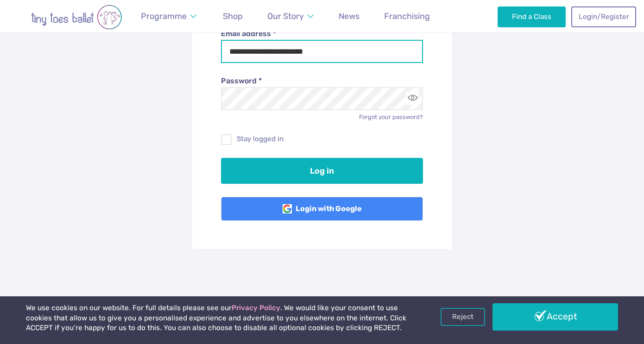  What do you see at coordinates (413, 98) in the screenshot?
I see `button: Toggle password visibility` at bounding box center [413, 98].